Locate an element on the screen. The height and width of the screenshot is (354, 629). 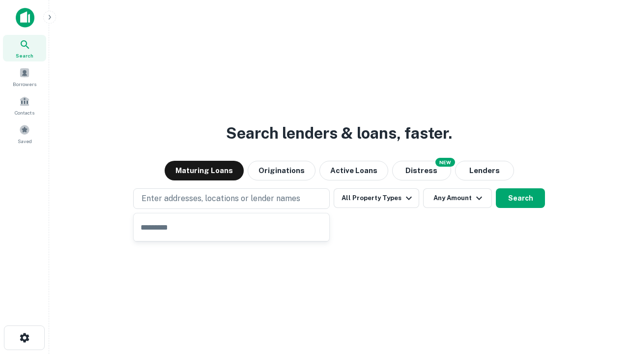
img: capitalize-icon.png is located at coordinates (25, 18).